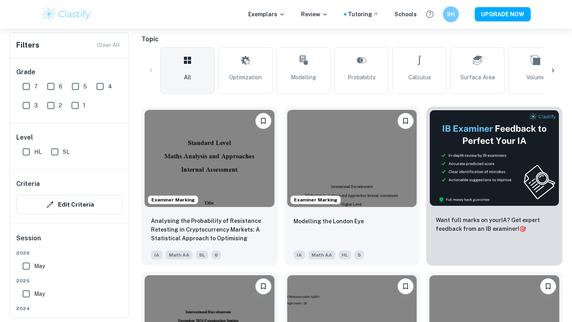  Describe the element at coordinates (405, 14) in the screenshot. I see `div: Schools` at that location.